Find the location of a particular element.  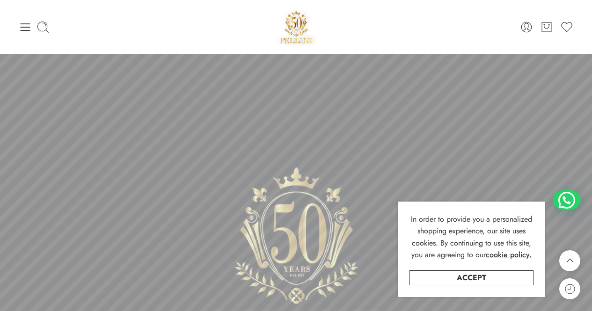

span: In order to provide you a personalized shopping experience, our site uses cookies. By continuing ... is located at coordinates (472, 237).